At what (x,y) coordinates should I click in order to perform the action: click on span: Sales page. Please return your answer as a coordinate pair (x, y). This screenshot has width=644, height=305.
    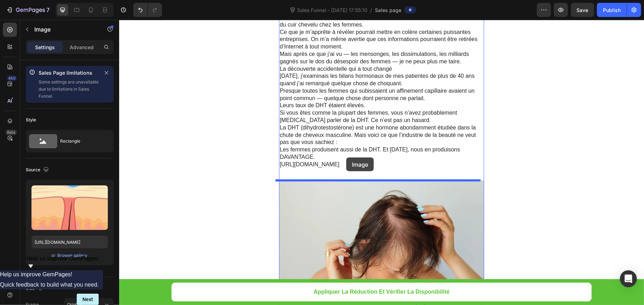
    Looking at the image, I should click on (389, 10).